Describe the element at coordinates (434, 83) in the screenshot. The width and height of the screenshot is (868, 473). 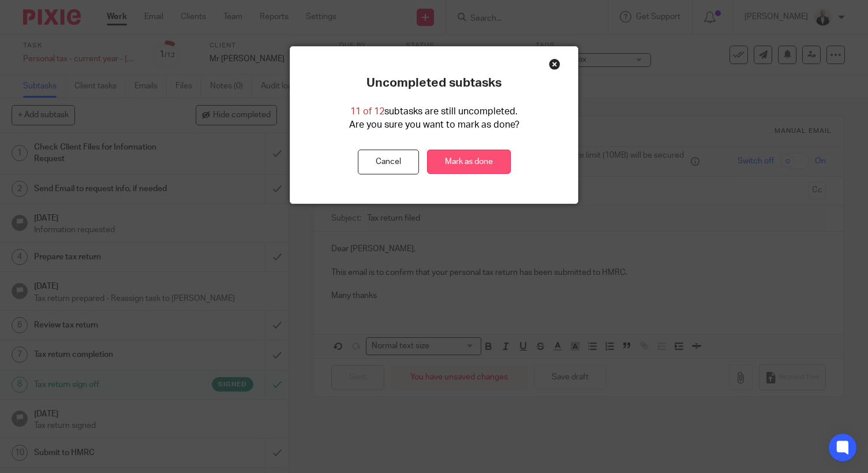
I see `p: Uncompleted subtasks` at that location.